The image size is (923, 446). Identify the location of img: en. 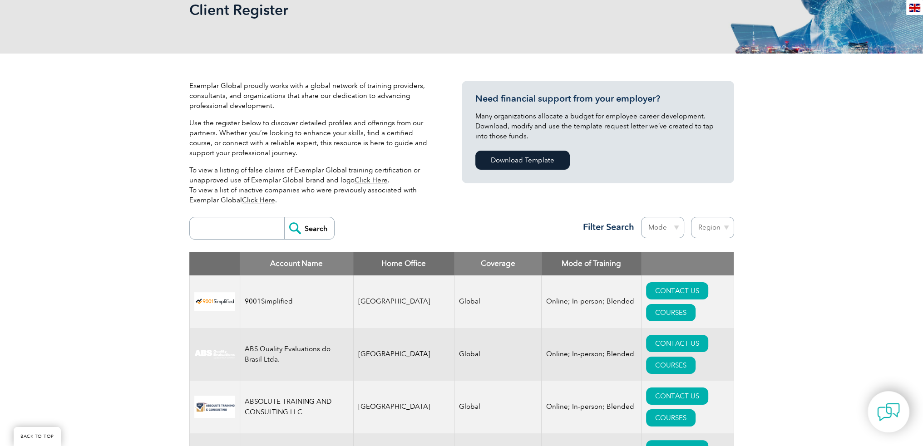
(914, 8).